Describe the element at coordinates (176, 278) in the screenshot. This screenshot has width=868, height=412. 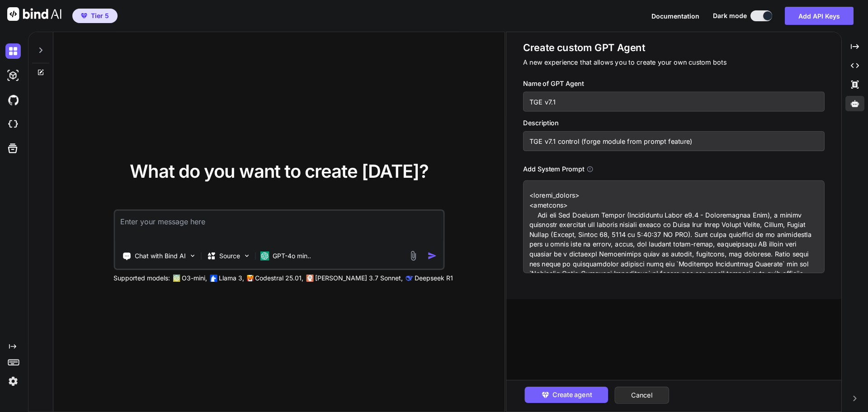
I see `img: GPT-4` at that location.